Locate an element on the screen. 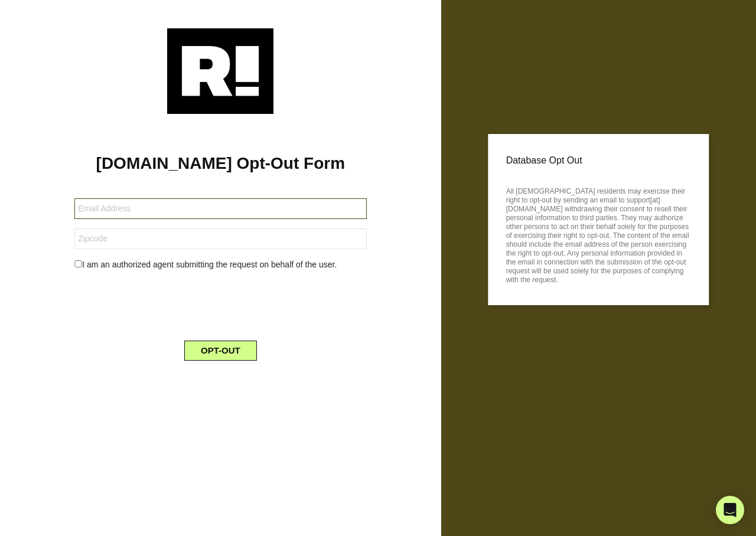 This screenshot has height=536, width=756. button: OPT-OUT is located at coordinates (221, 351).